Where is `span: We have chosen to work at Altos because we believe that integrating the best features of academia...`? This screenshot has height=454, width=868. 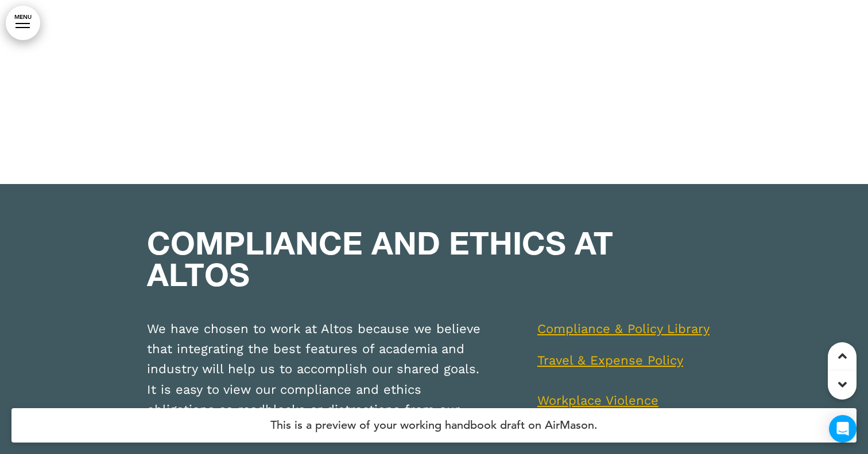 span: We have chosen to work at Altos because we believe that integrating the best features of academia... is located at coordinates (313, 379).